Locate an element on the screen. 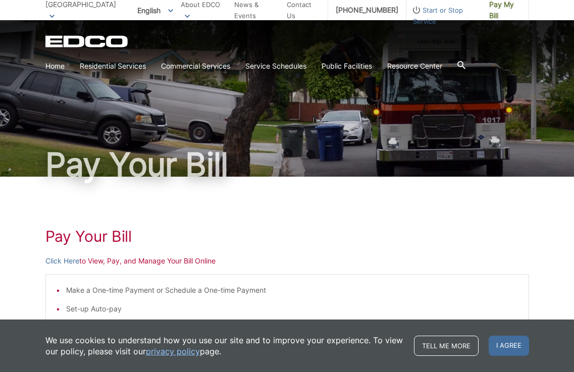 Image resolution: width=574 pixels, height=372 pixels. span: English is located at coordinates (155, 10).